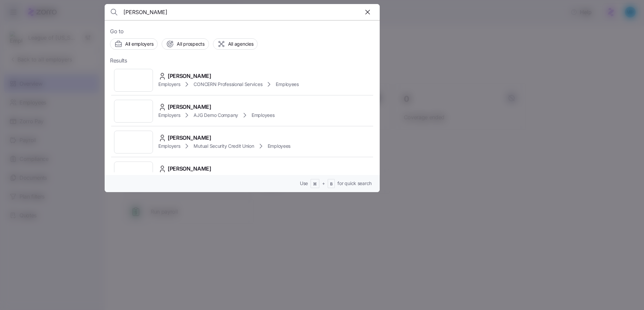 This screenshot has height=310, width=644. What do you see at coordinates (228, 84) in the screenshot?
I see `span: CONCERN Professional Services` at bounding box center [228, 84].